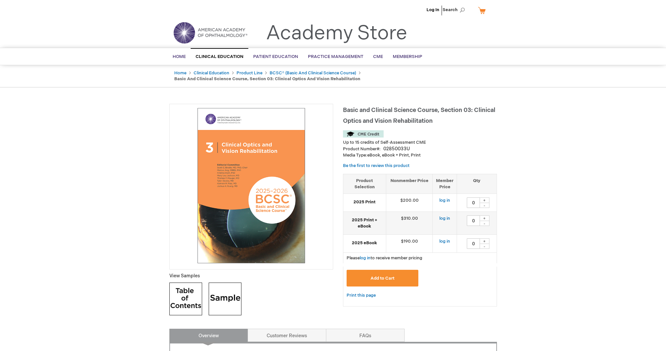  What do you see at coordinates (180, 73) in the screenshot?
I see `a: Home` at bounding box center [180, 73].